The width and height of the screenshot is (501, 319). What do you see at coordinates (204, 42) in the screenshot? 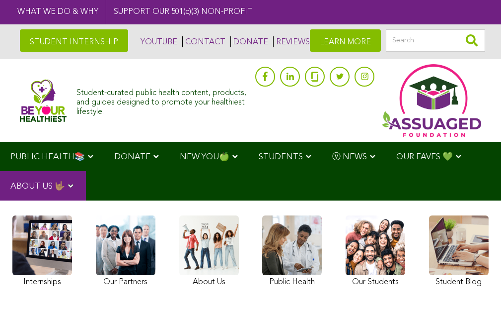
I see `a: CONTACT` at bounding box center [204, 42].